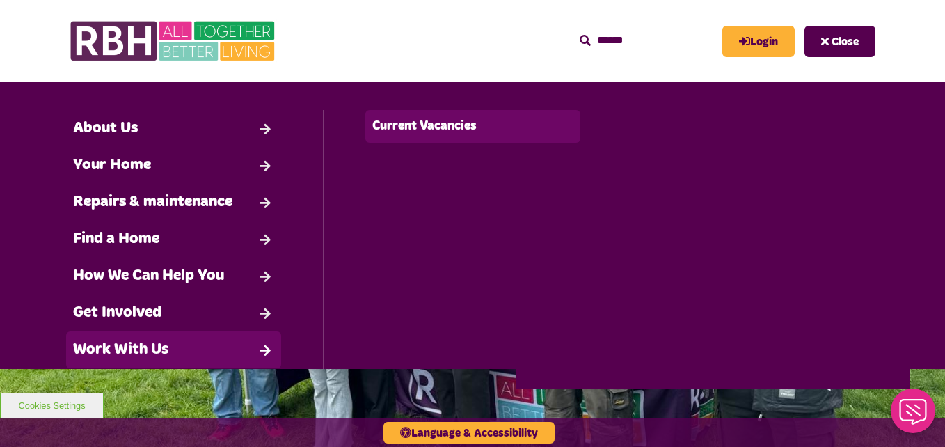  What do you see at coordinates (173, 386) in the screenshot?
I see `a: Contact Us` at bounding box center [173, 386].